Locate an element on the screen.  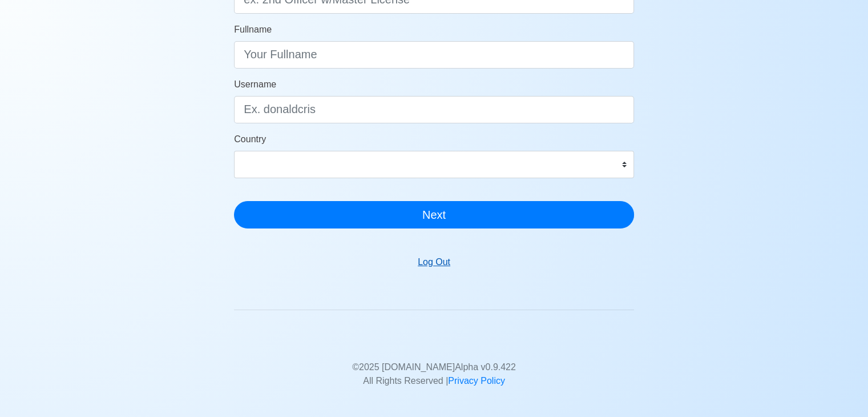
span: Fullname is located at coordinates (253, 29).